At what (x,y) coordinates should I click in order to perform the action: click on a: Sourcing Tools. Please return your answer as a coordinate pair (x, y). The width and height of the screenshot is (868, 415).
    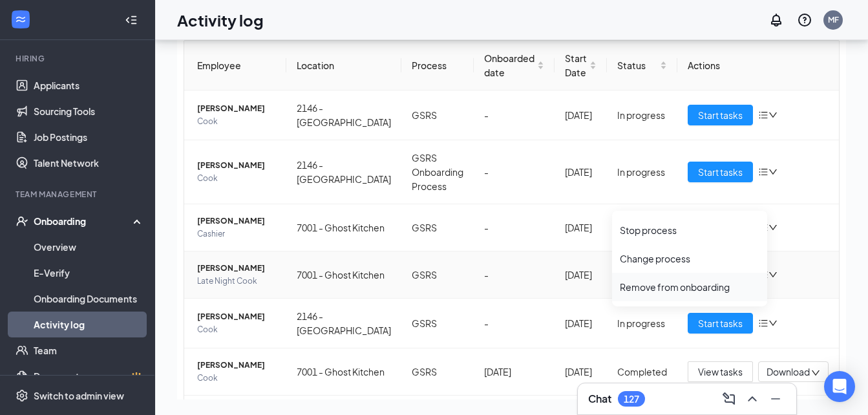
    Looking at the image, I should click on (89, 111).